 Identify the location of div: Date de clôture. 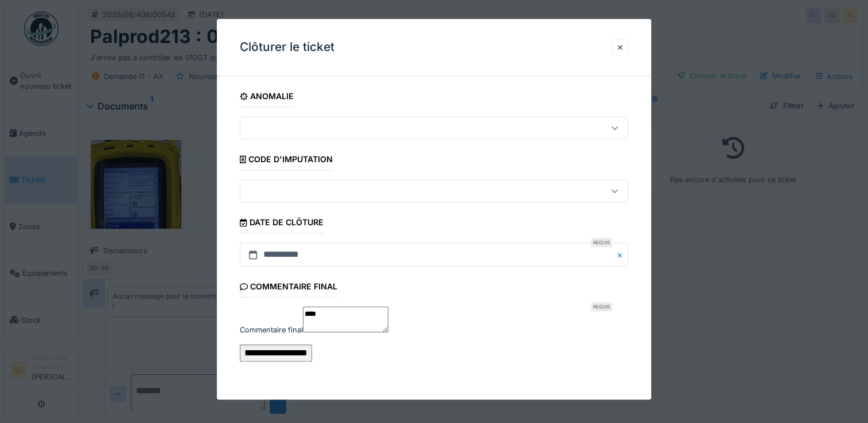
(281, 224).